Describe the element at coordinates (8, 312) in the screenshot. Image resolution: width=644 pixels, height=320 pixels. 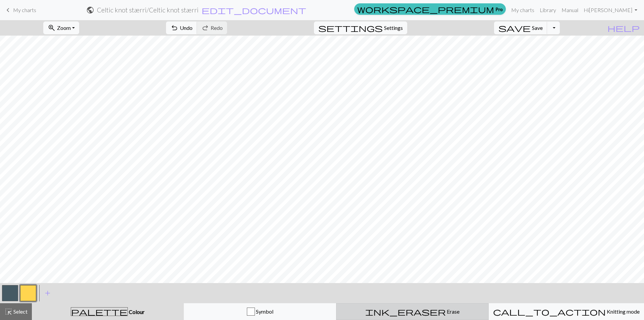
I see `span: highlight_alt` at that location.